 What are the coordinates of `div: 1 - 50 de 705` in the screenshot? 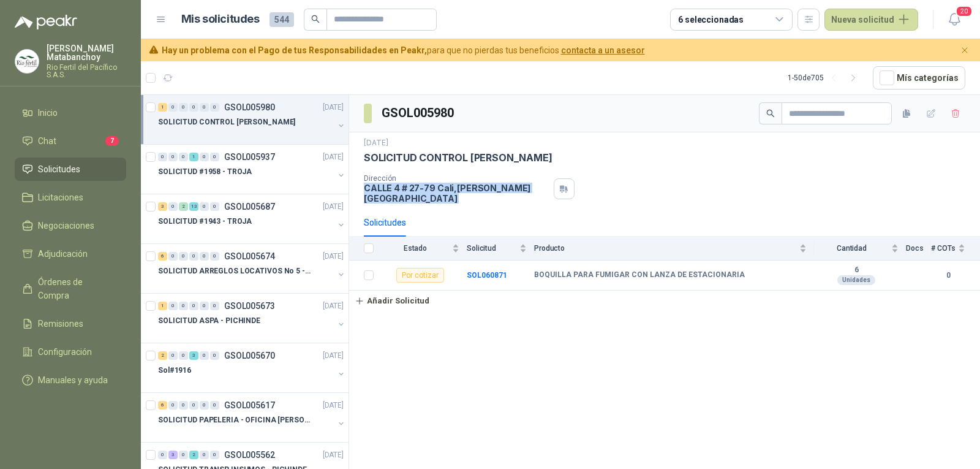 It's located at (825, 78).